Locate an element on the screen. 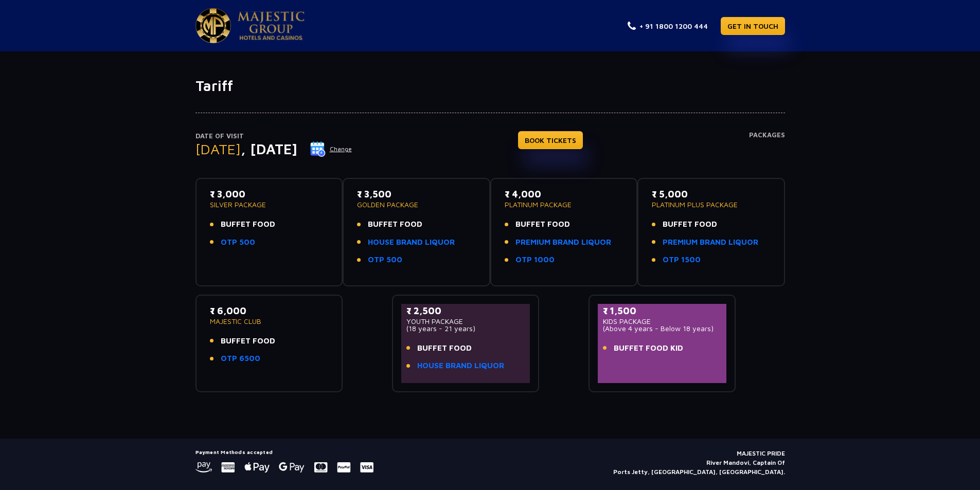  p: KIDS PACKAGE is located at coordinates (662, 321).